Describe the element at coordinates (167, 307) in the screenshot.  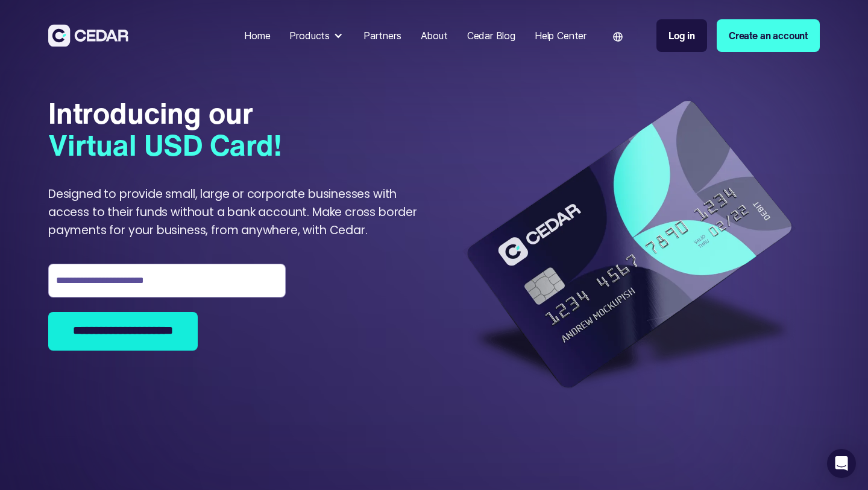
I see `form: Join the waiting list` at that location.